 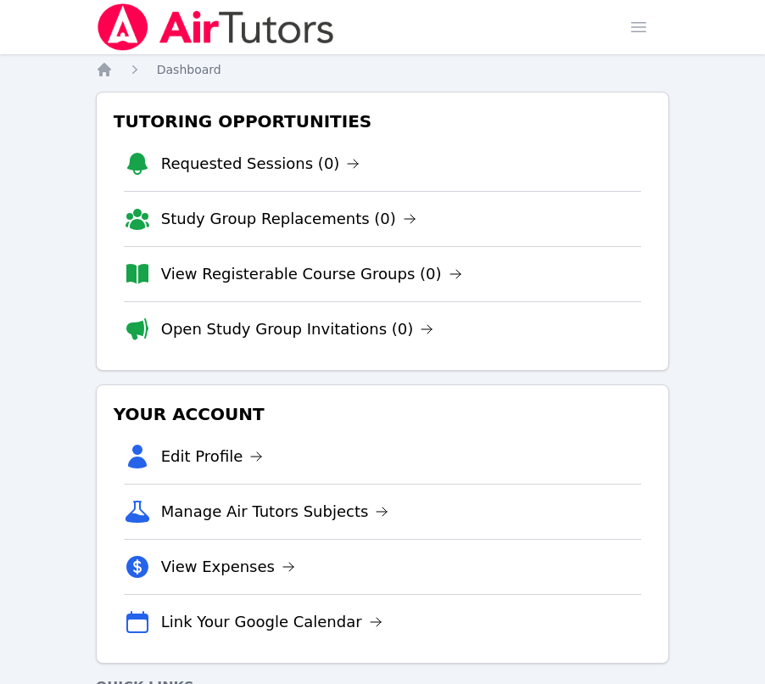 What do you see at coordinates (189, 70) in the screenshot?
I see `a: Dashboard` at bounding box center [189, 70].